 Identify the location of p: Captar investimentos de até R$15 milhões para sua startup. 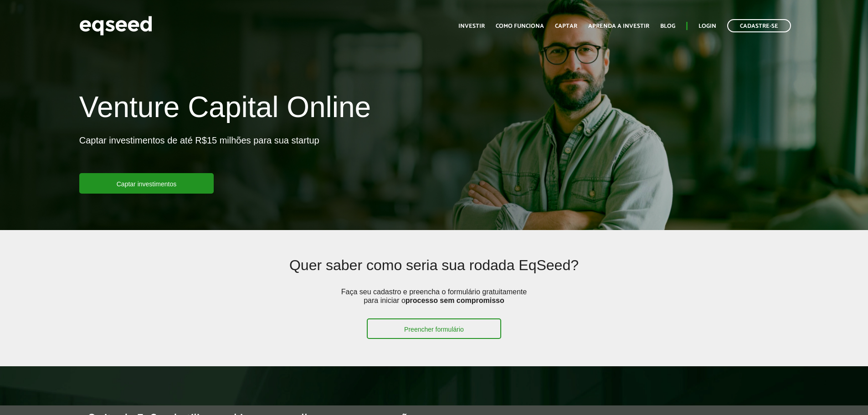
(199, 154).